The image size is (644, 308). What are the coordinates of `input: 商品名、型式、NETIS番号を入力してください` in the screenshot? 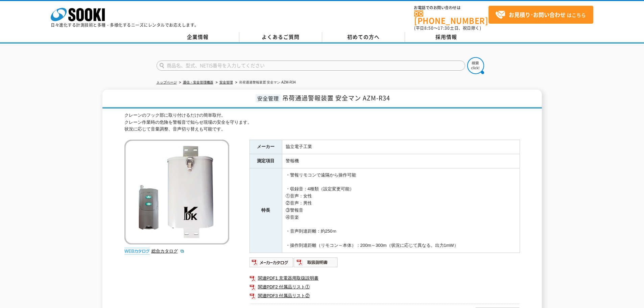 It's located at (310, 65).